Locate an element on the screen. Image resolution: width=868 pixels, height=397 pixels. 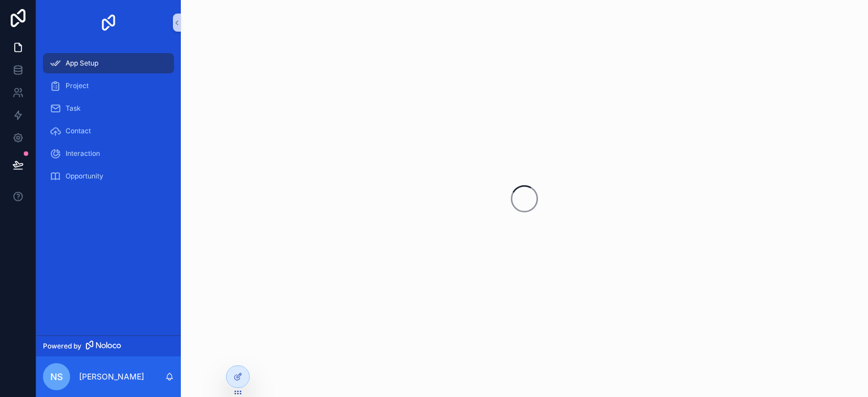
span: Project is located at coordinates (77, 86).